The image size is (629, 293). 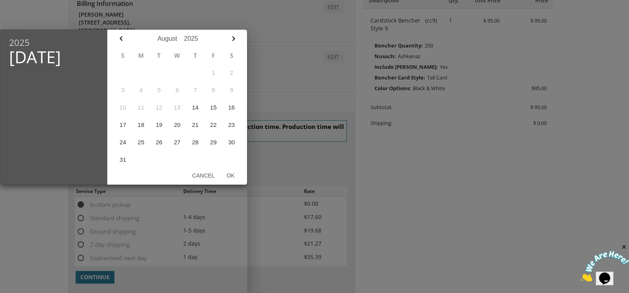 What do you see at coordinates (213, 125) in the screenshot?
I see `button: 22` at bounding box center [213, 125].